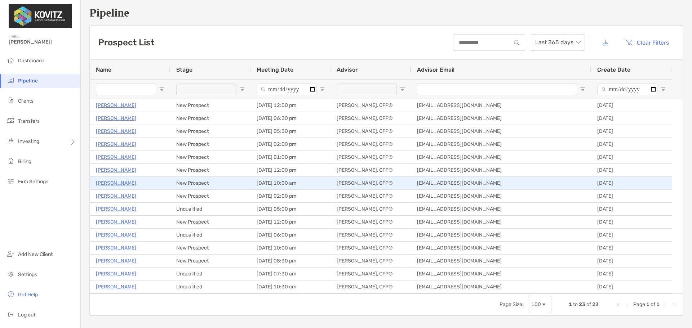  I want to click on span: Transfers, so click(29, 121).